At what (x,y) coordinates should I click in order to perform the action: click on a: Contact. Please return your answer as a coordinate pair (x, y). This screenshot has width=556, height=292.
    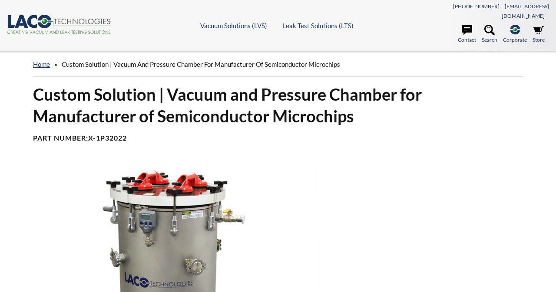
    Looking at the image, I should click on (467, 34).